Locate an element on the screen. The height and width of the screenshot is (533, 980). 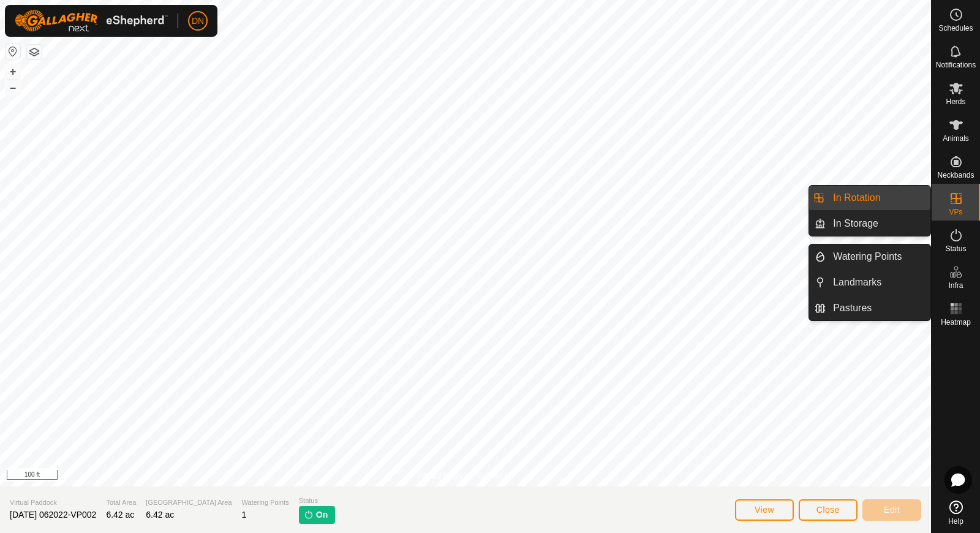
li: Watering Points is located at coordinates (870, 257).